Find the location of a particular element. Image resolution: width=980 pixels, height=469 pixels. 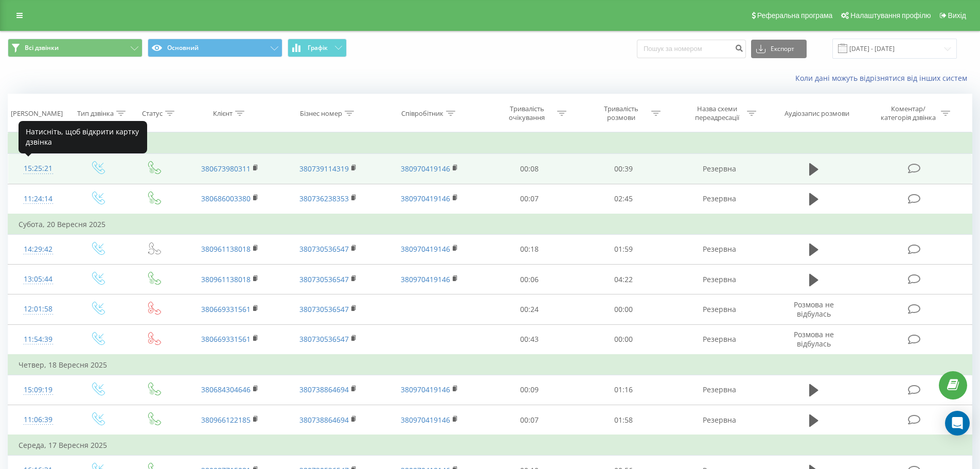

a: Коли дані можуть відрізнятися вiд інших систем is located at coordinates (884, 78).